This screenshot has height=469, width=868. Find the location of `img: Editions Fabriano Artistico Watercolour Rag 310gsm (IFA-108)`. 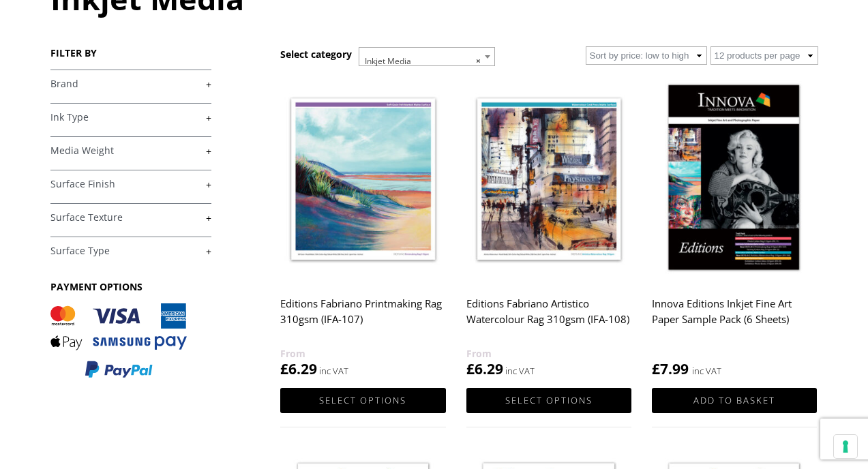

img: Editions Fabriano Artistico Watercolour Rag 310gsm (IFA-108) is located at coordinates (549, 179).